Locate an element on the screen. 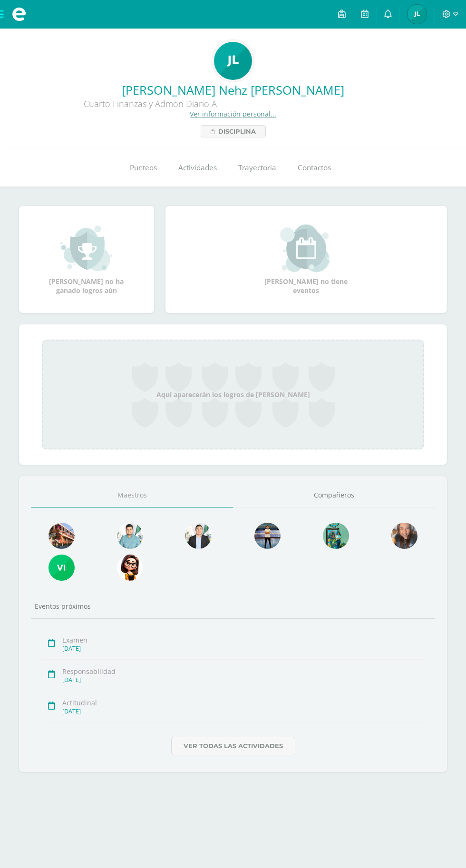  a: Ver todas las actividades is located at coordinates (233, 746).